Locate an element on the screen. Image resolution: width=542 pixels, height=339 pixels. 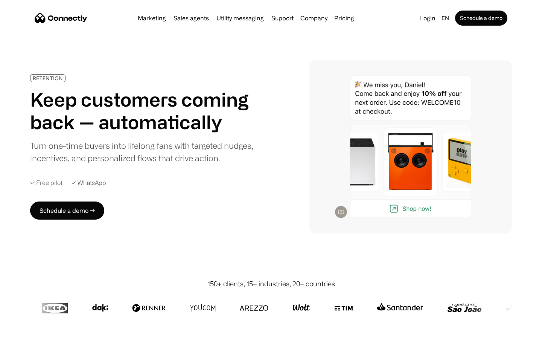
ul: Language list is located at coordinates (30, 331).